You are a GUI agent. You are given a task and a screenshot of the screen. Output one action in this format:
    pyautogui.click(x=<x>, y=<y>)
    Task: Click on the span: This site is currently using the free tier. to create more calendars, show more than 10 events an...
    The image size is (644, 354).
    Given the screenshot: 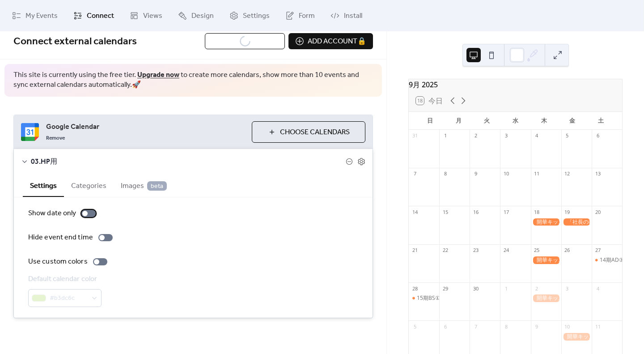 What is the action you would take?
    pyautogui.click(x=193, y=80)
    